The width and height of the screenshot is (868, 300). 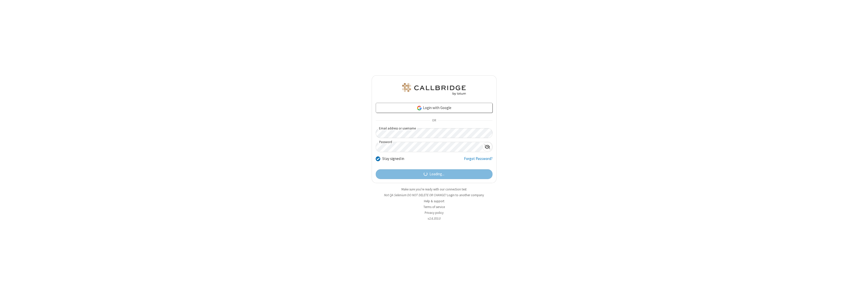 I want to click on img: google-icon.png, so click(x=419, y=108).